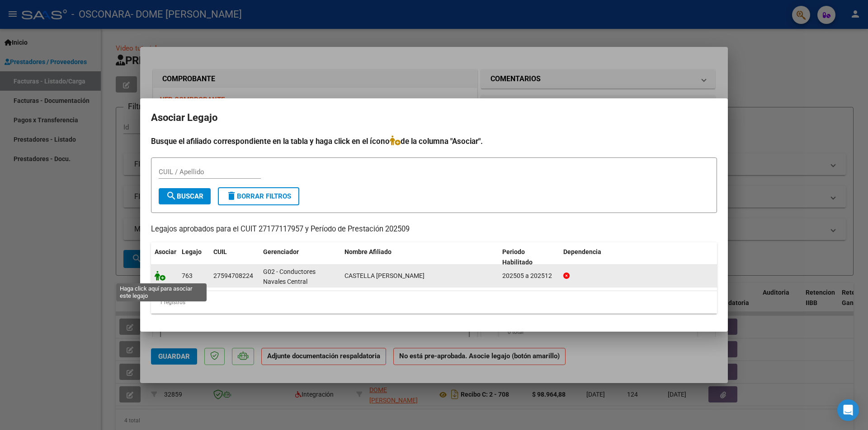 Image resolution: width=868 pixels, height=430 pixels. Describe the element at coordinates (368, 252) in the screenshot. I see `span: Nombre Afiliado` at that location.